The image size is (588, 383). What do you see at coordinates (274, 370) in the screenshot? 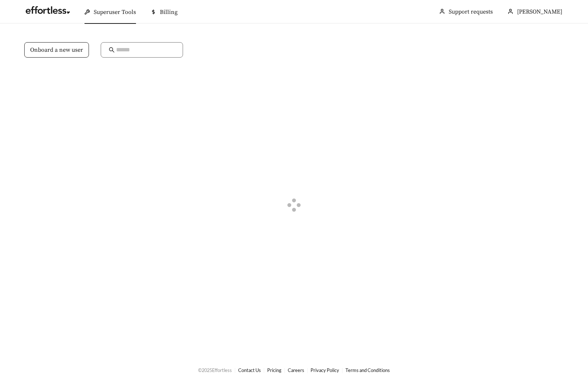
I see `a: Pricing` at bounding box center [274, 370].